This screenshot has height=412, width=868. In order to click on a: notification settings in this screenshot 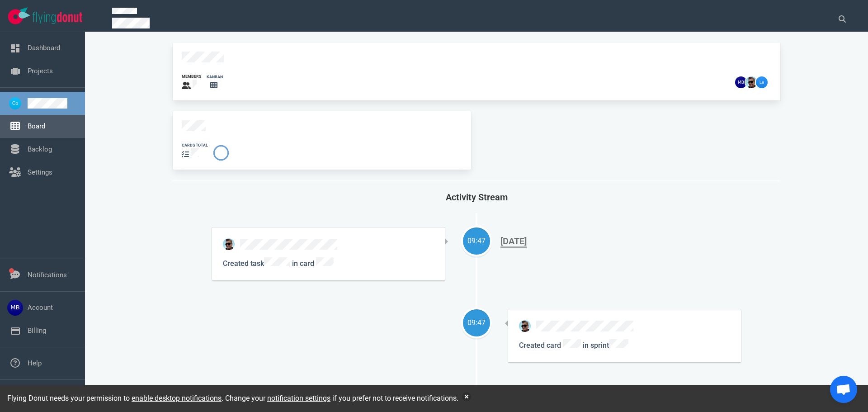, I will do `click(299, 398)`.